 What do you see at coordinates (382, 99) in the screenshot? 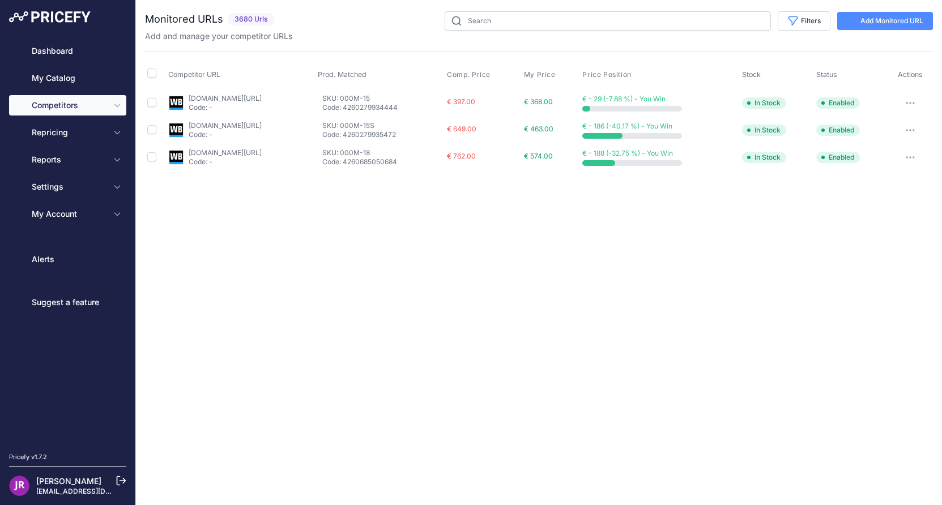
I see `p: SKU: 000M-15` at bounding box center [382, 99].